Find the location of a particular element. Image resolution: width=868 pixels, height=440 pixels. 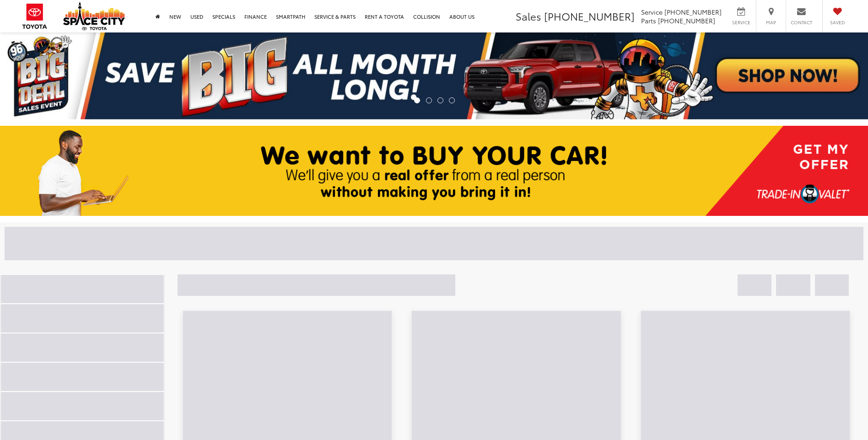

img: Space City Toyota is located at coordinates (94, 16).